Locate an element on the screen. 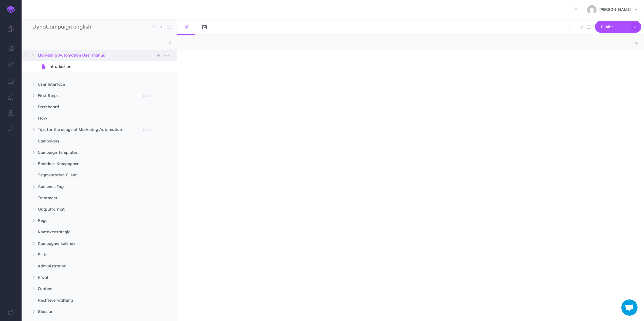 The width and height of the screenshot is (644, 321). button: Publish is located at coordinates (618, 27).